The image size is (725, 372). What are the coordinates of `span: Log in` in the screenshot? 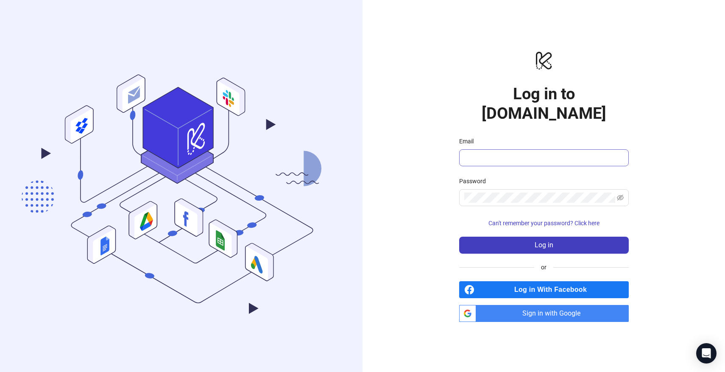 It's located at (544, 245).